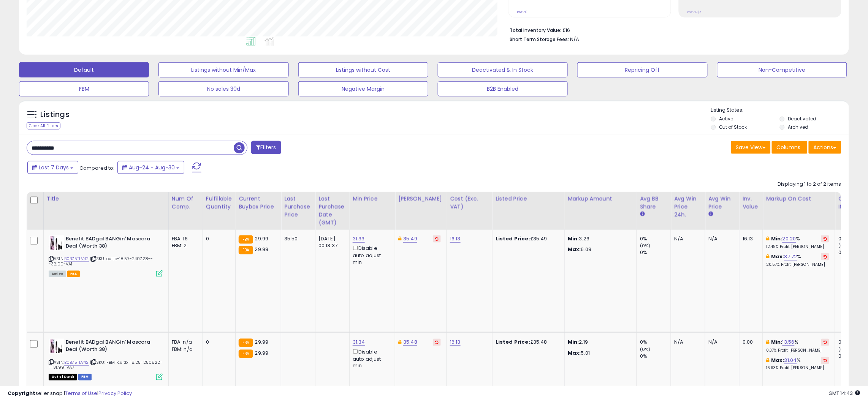 The width and height of the screenshot is (868, 401). Describe the element at coordinates (266, 147) in the screenshot. I see `button: Filters` at that location.